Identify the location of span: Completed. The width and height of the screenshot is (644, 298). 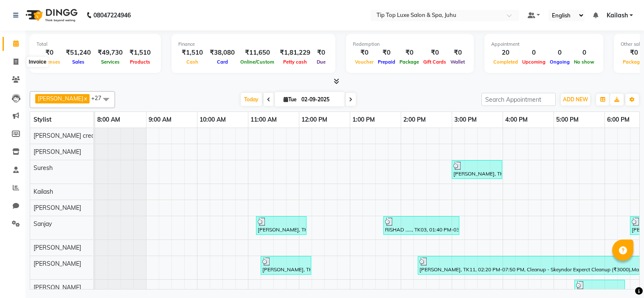
(506, 62).